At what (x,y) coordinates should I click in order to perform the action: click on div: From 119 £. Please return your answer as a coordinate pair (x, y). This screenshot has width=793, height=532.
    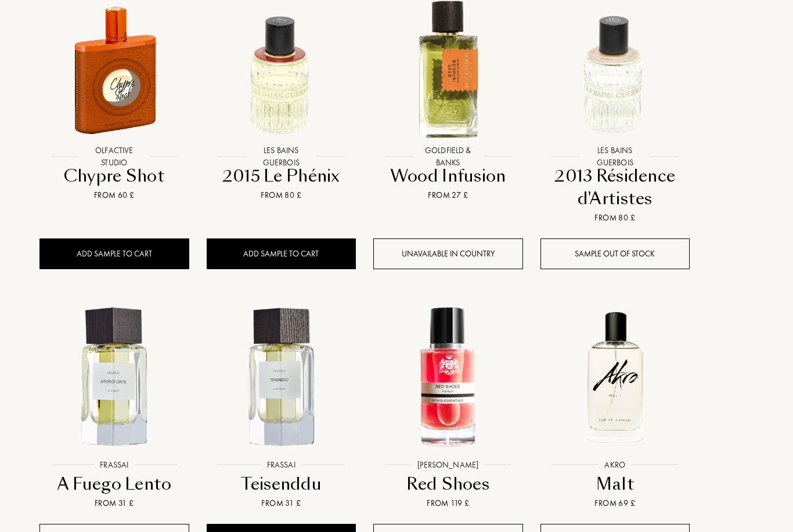
    Looking at the image, I should click on (449, 504).